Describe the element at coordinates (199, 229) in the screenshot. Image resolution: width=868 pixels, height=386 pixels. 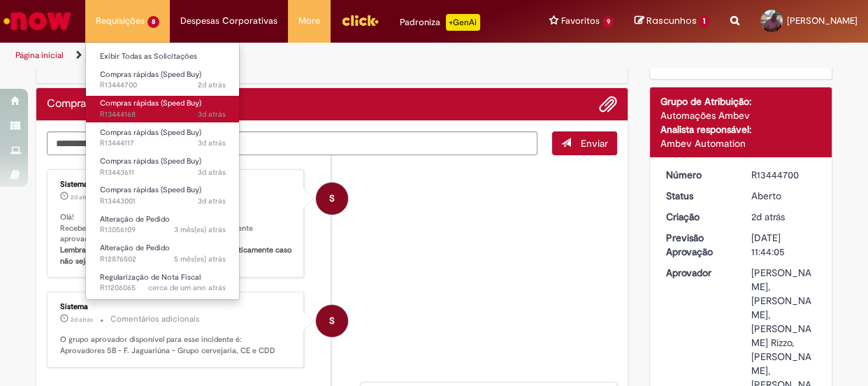
I see `span: 3 mês(es) atrás` at that location.